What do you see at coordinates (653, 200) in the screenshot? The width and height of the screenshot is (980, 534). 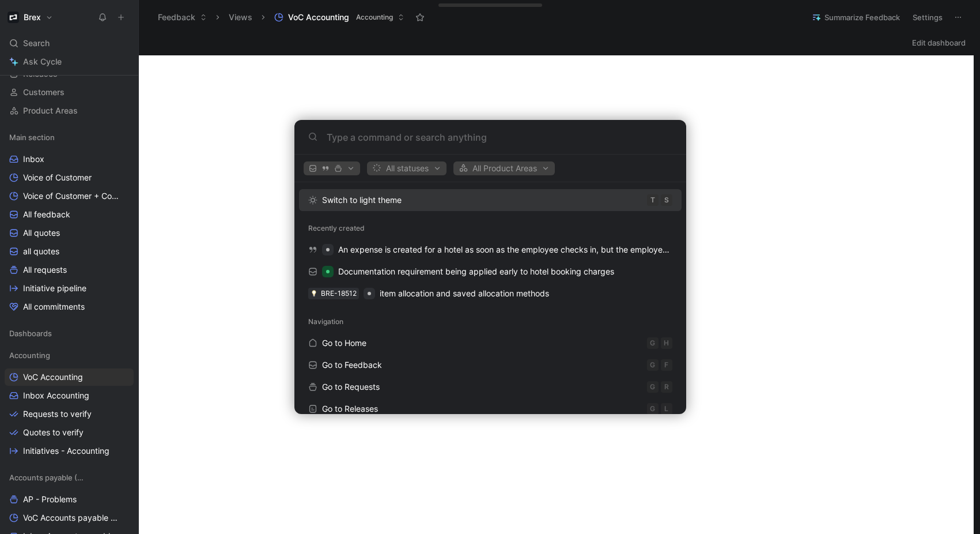 I see `div: T` at bounding box center [653, 200].